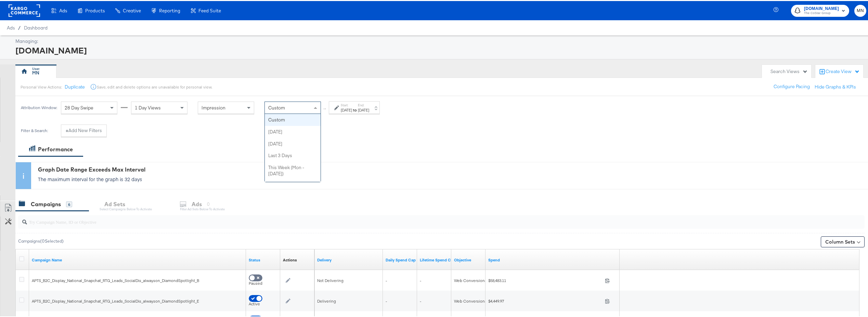 The height and width of the screenshot is (317, 868). What do you see at coordinates (39, 107) in the screenshot?
I see `div: Attribution Window:` at bounding box center [39, 107].